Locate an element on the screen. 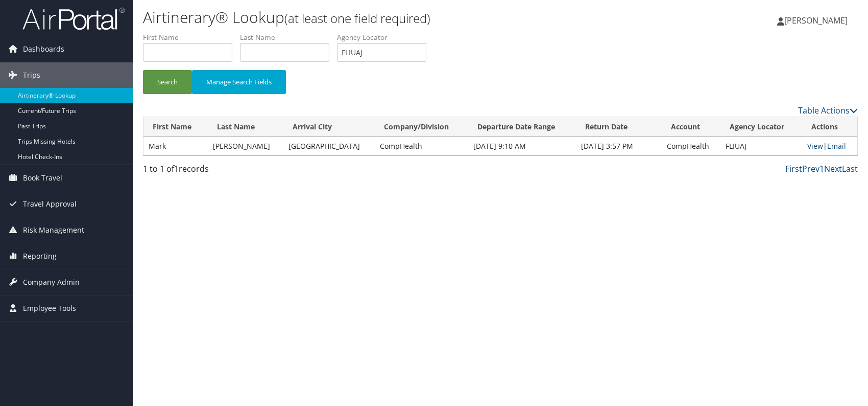  th: First Name: activate to sort column ascending is located at coordinates (176, 127).